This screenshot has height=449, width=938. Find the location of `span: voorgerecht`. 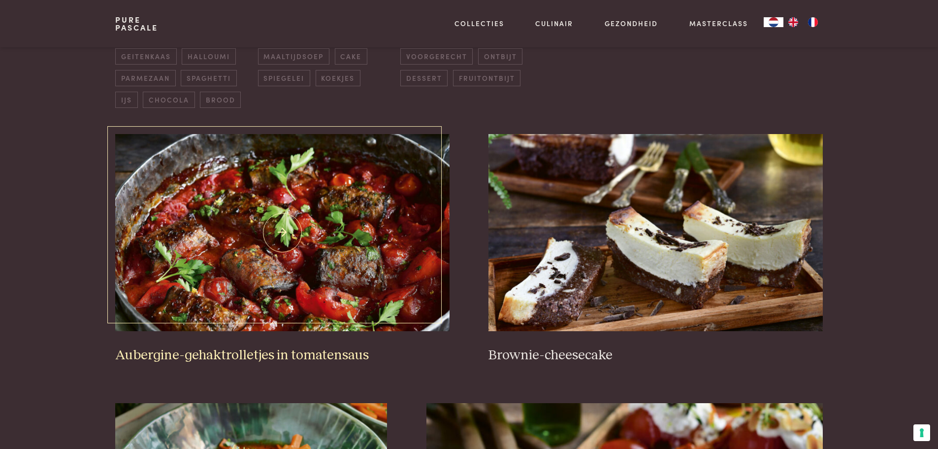

span: voorgerecht is located at coordinates (436, 56).